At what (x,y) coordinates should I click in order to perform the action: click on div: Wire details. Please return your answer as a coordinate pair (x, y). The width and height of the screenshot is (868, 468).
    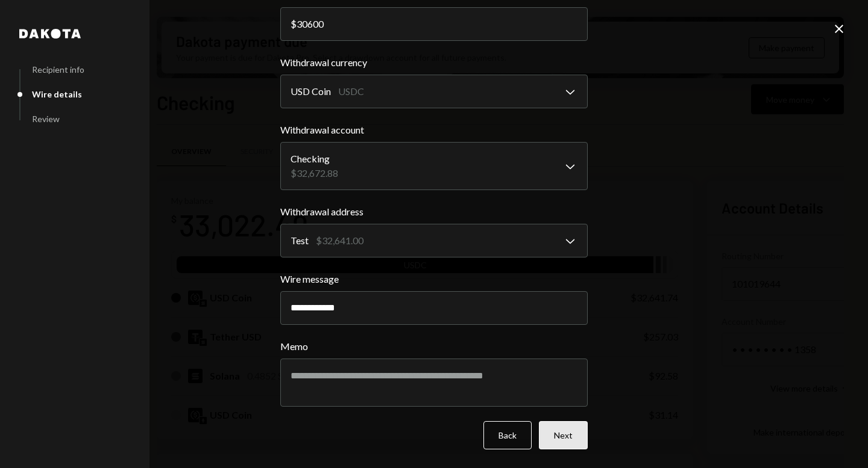
    Looking at the image, I should click on (57, 94).